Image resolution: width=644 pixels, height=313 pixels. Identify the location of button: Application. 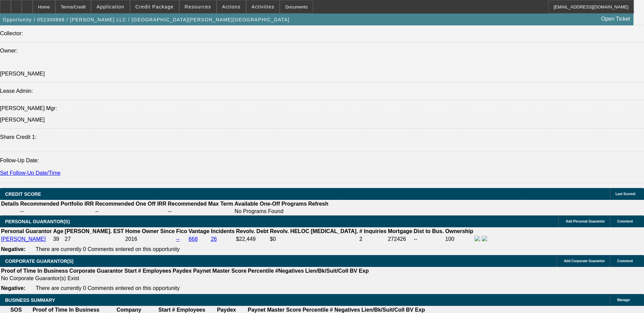
(110, 6).